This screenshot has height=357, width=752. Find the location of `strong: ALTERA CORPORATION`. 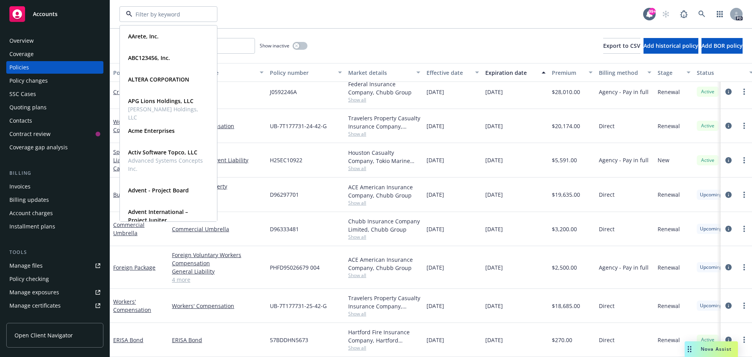

strong: ALTERA CORPORATION is located at coordinates (159, 79).